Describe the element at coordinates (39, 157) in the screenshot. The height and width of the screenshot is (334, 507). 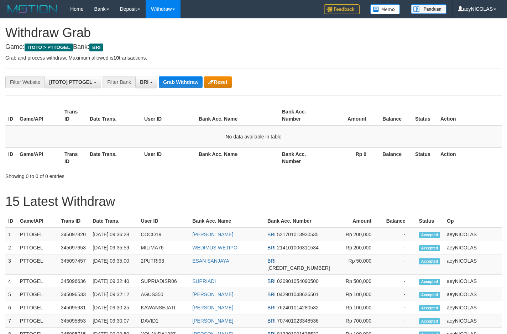
I see `th: Game/API` at that location.